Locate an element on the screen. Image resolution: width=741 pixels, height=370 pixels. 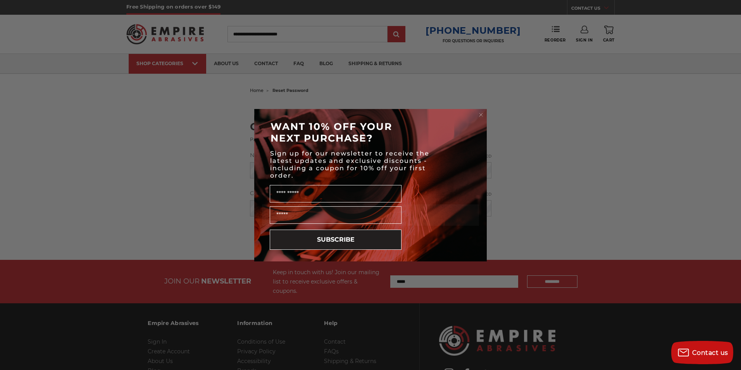
span: Contact us is located at coordinates (710, 352).